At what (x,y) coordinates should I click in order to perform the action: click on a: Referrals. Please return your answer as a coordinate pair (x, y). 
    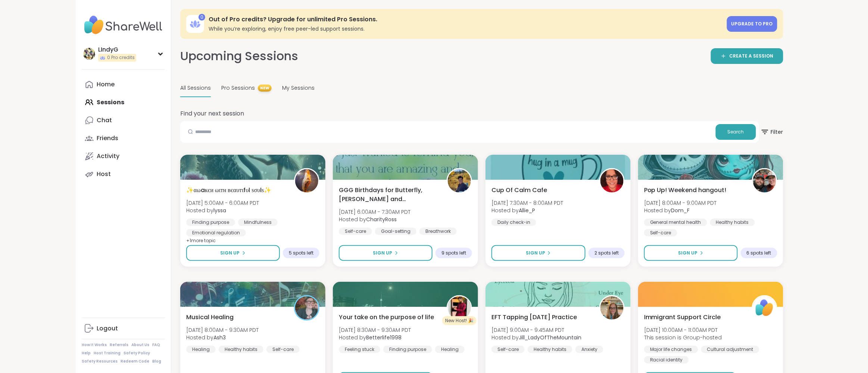
    Looking at the image, I should click on (119, 345).